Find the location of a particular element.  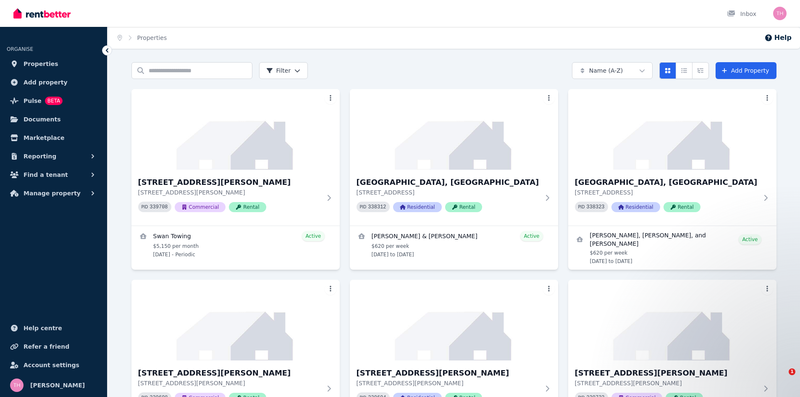

a: View details for Jazmaine Schicker, Ngamotu Wano, and George MacDonald is located at coordinates (672, 248).